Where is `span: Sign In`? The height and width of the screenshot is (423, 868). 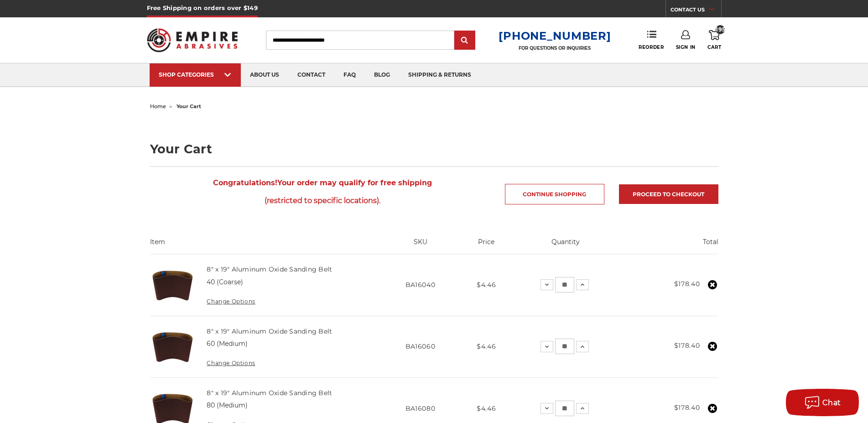
span: Sign In is located at coordinates (685, 47).